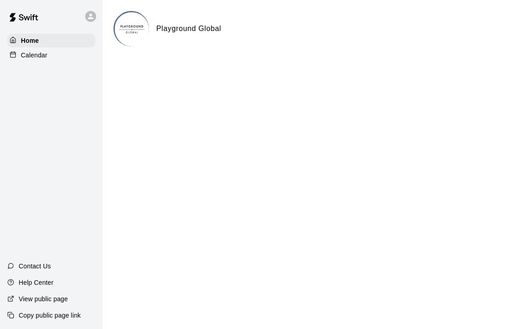 This screenshot has width=514, height=329. What do you see at coordinates (43, 299) in the screenshot?
I see `p: View public page` at bounding box center [43, 299].